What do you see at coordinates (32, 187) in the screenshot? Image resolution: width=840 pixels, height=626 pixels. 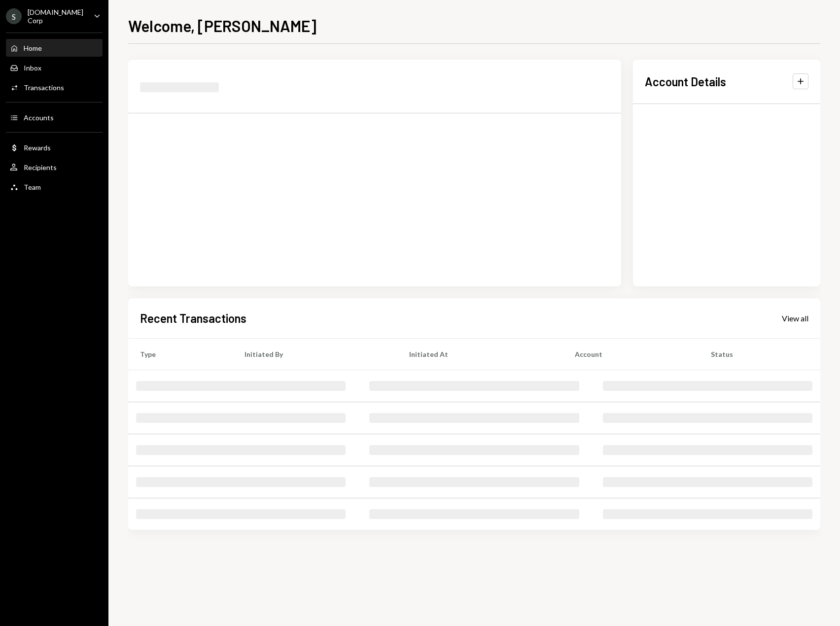 I see `div: Team` at bounding box center [32, 187].